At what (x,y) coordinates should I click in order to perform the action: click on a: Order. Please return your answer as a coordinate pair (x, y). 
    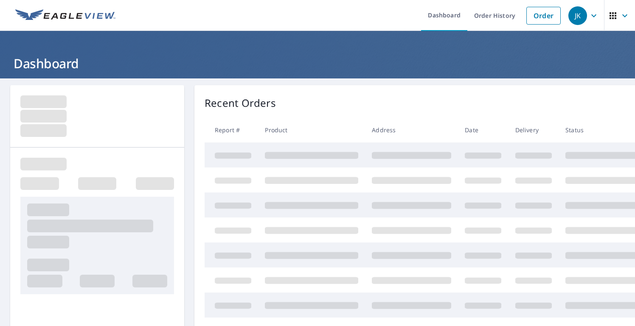
    Looking at the image, I should click on (543, 16).